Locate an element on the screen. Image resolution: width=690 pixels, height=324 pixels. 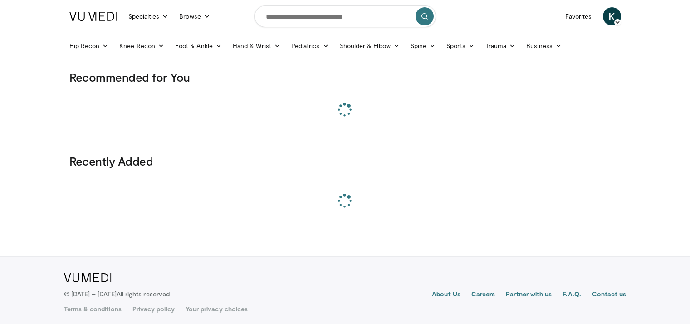
a: Your privacy choices is located at coordinates (216, 309).